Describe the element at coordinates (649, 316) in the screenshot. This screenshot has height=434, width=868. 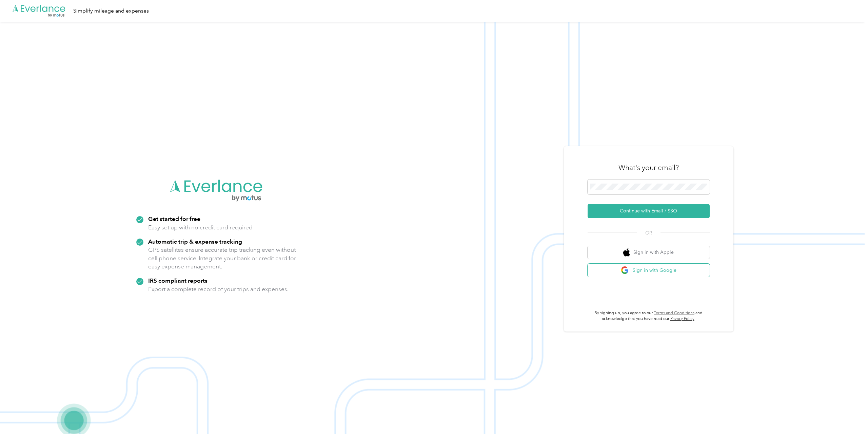
I see `p: By signing up, you agree to our and acknowledge that you have read our .` at that location.